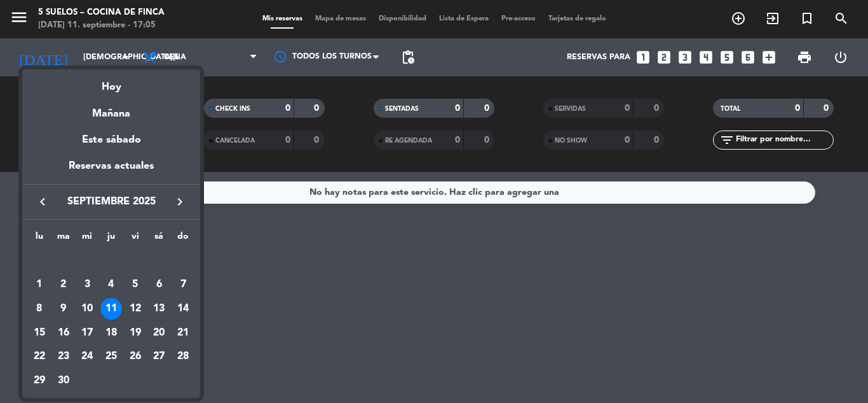 This screenshot has width=868, height=403. What do you see at coordinates (87, 285) in the screenshot?
I see `div: 3` at bounding box center [87, 285].